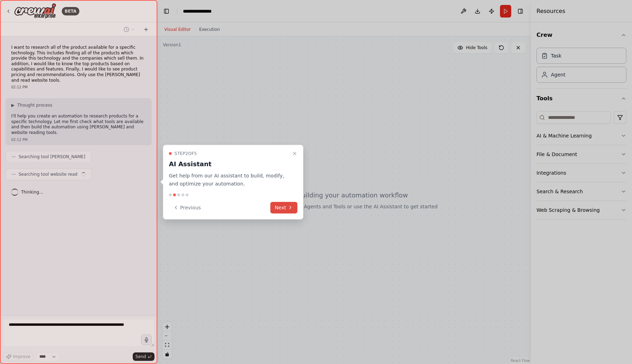 The height and width of the screenshot is (364, 632). Describe the element at coordinates (294, 153) in the screenshot. I see `button: Close walkthrough` at that location.